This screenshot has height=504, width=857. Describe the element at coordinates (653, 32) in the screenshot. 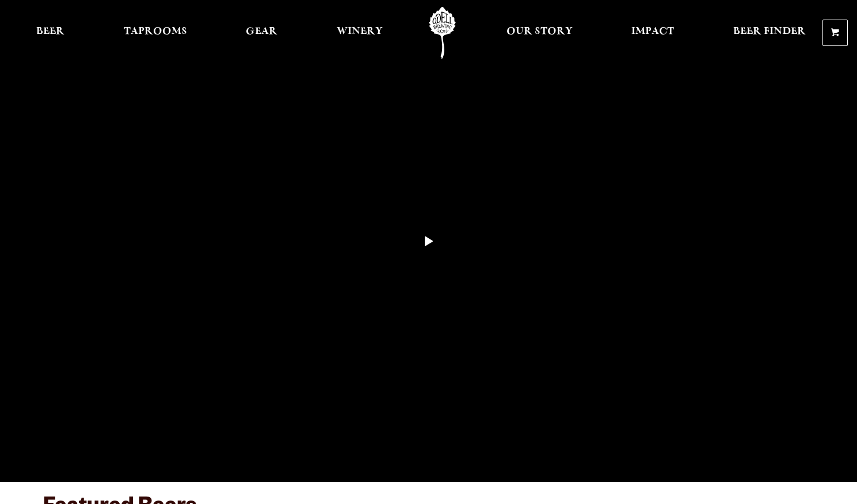

I see `span: Impact` at that location.